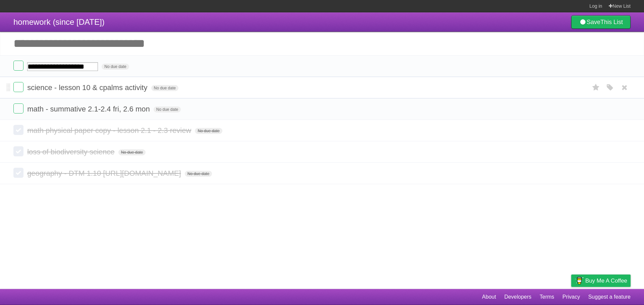  Describe the element at coordinates (610, 297) in the screenshot. I see `a: Suggest a feature` at that location.